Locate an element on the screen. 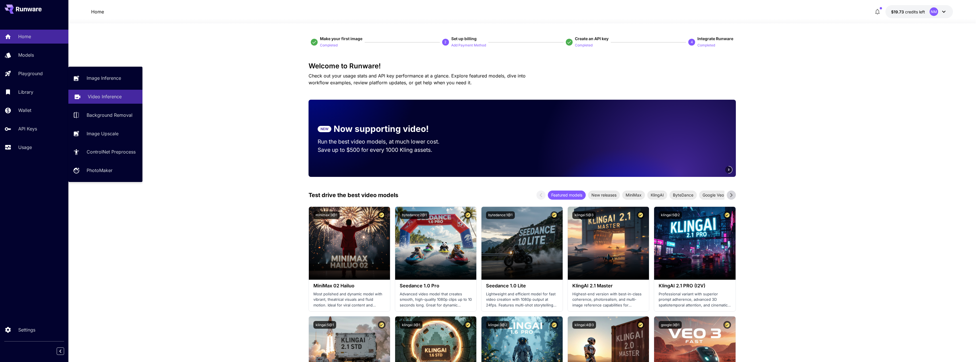 This screenshot has height=362, width=980. span: KlingAI is located at coordinates (657, 195).